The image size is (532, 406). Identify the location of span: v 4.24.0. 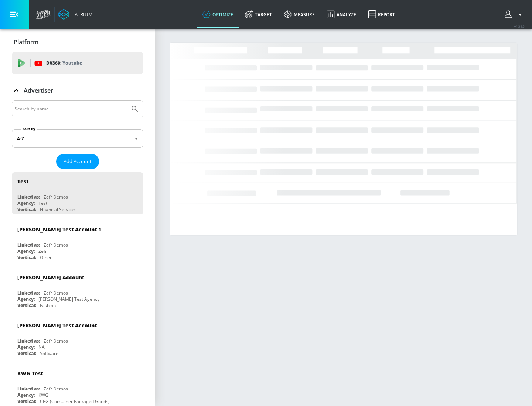
(519, 26).